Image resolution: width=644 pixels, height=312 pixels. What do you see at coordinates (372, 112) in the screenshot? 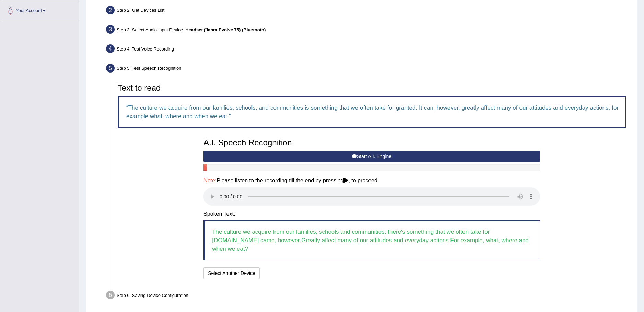
I see `q: The culture we acquire from our families, schools, and communities is something that we often tak...` at bounding box center [372, 112].